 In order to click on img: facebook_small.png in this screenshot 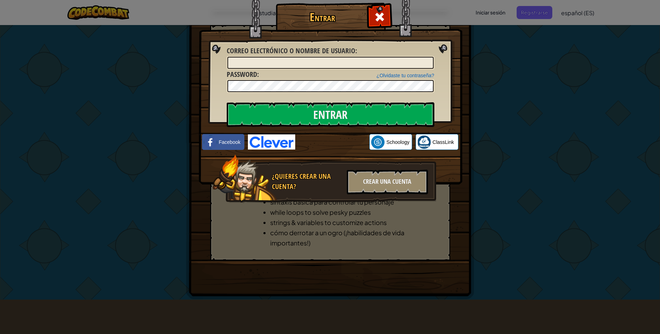, I will do `click(210, 142)`.